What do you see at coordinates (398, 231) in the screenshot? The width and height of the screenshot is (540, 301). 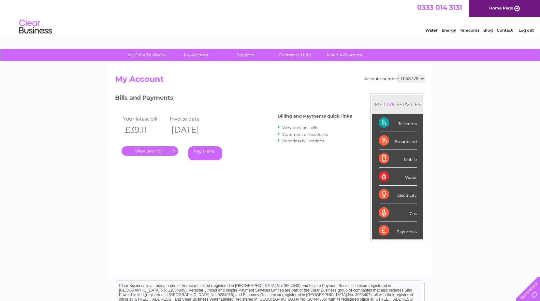 I see `div: Payments` at bounding box center [398, 231].